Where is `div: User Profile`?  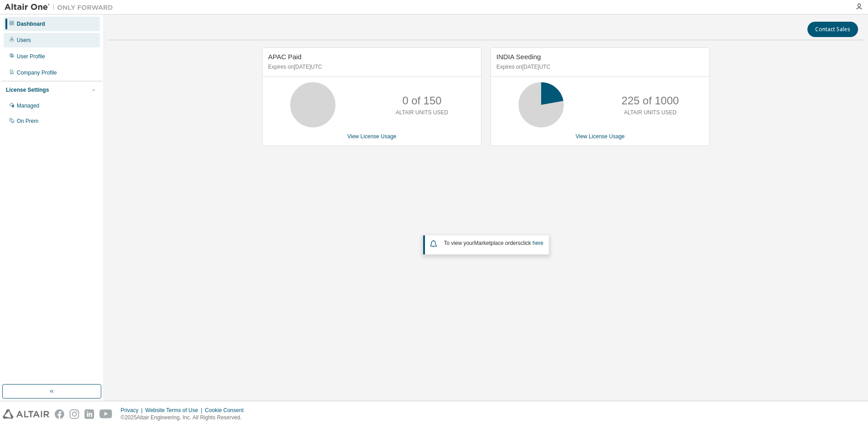
div: User Profile is located at coordinates (31, 57).